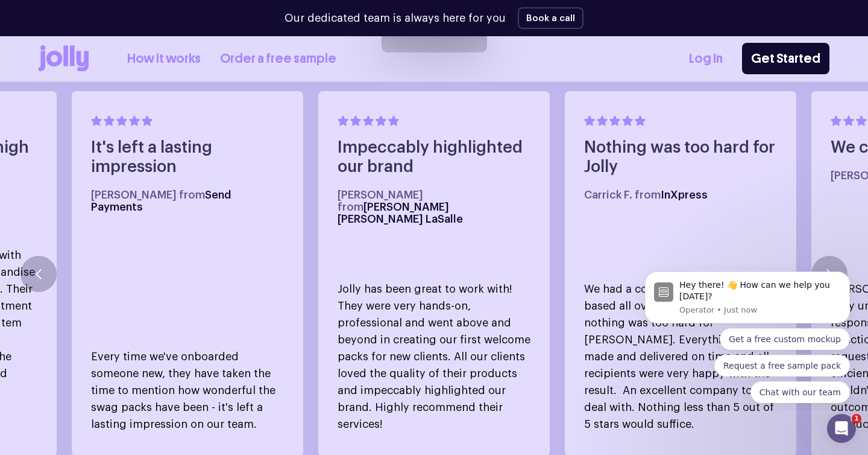 The width and height of the screenshot is (868, 455). I want to click on img: Profile image for Operator, so click(37, 32).